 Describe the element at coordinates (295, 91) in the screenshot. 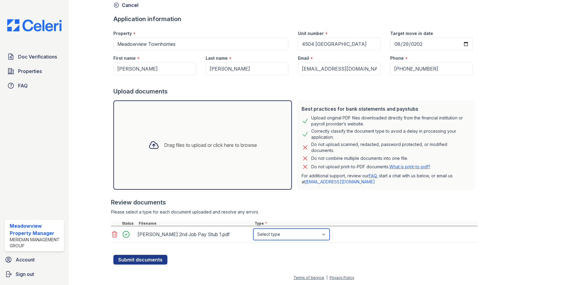

I see `div: Upload documents` at that location.